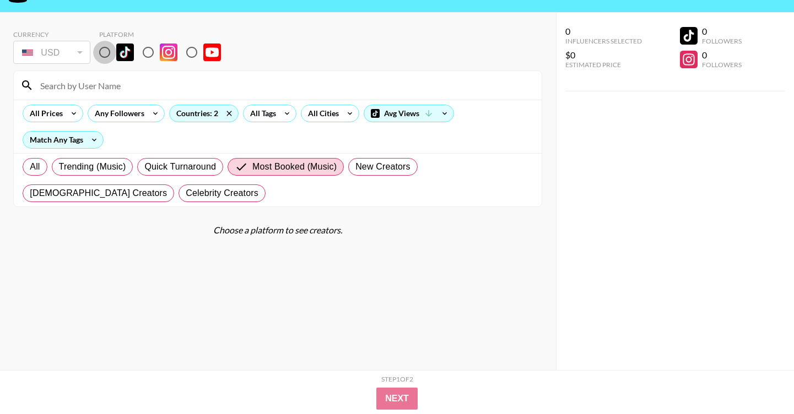 This screenshot has height=414, width=794. I want to click on div: Match Any Tags, so click(63, 140).